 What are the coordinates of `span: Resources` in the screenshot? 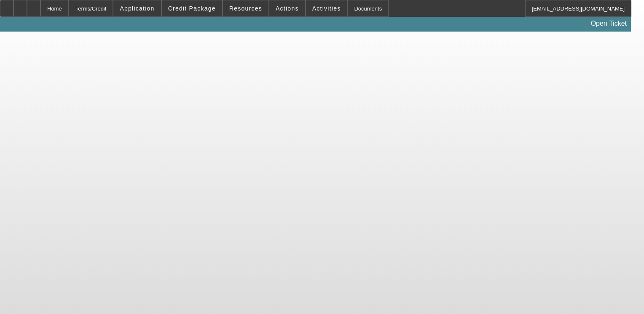 It's located at (245, 9).